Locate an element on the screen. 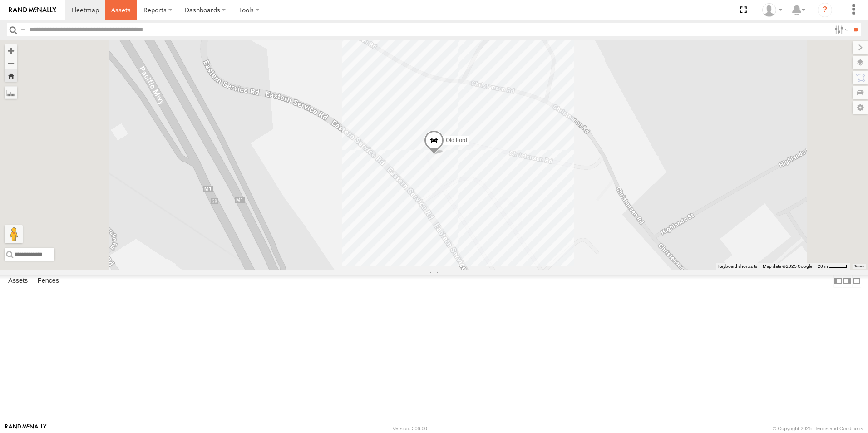 The width and height of the screenshot is (868, 433). img: rand-logo.svg is located at coordinates (33, 10).